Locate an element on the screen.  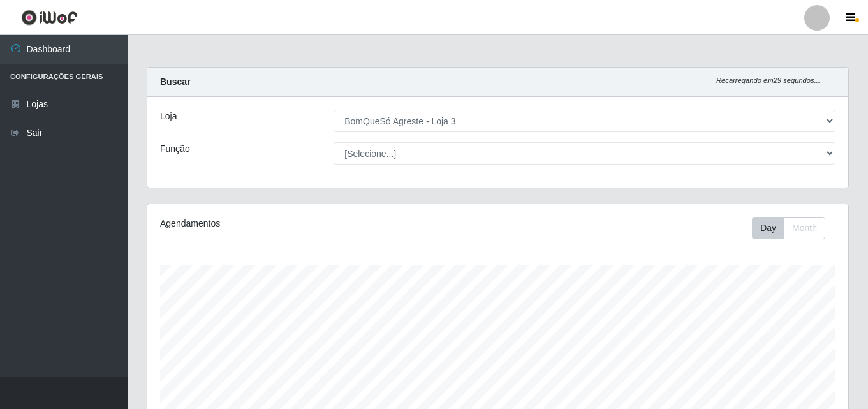
div: First group is located at coordinates (789, 228).